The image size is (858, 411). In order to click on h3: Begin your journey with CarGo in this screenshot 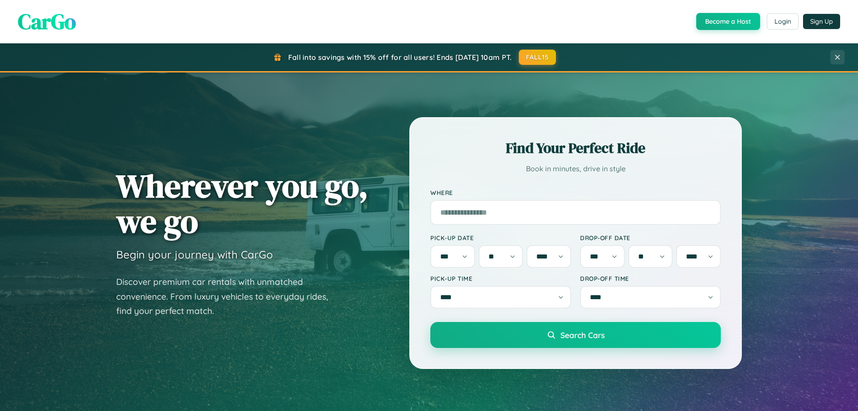, I will do `click(194, 254)`.